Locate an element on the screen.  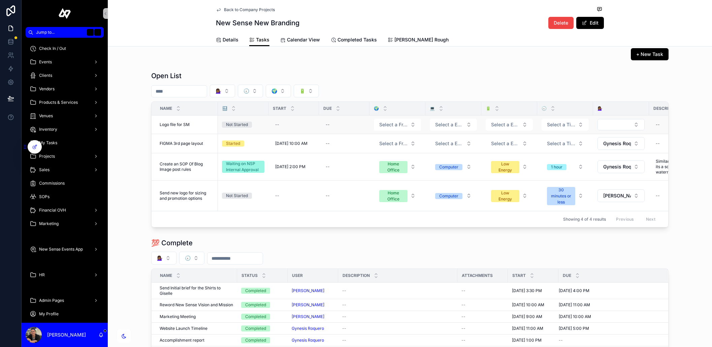
a: SOPs is located at coordinates (65, 197).